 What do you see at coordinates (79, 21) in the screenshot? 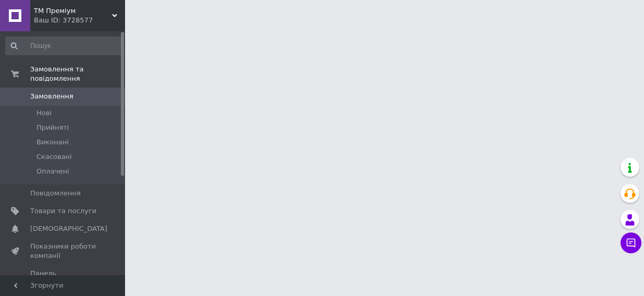
I see `div: Ваш ID: 3728577` at bounding box center [79, 21].